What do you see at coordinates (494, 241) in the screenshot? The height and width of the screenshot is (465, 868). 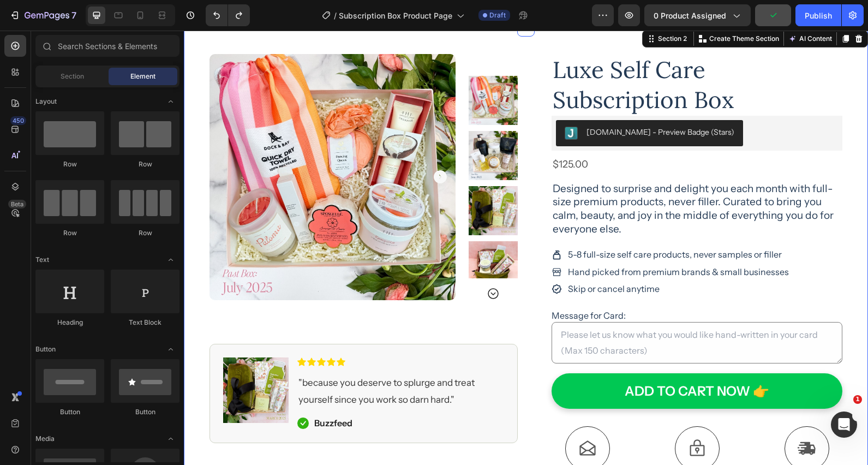 I see `p: Hand picked from premium brands & small businesses` at bounding box center [494, 241].